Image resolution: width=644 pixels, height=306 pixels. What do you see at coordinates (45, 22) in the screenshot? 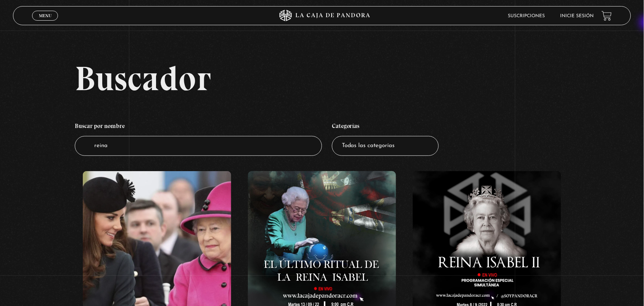
I see `span: Cerrar` at bounding box center [45, 22].